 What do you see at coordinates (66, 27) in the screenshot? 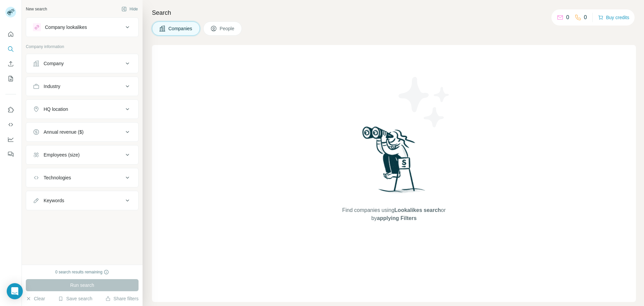
I see `div: Company lookalikes` at bounding box center [66, 27].